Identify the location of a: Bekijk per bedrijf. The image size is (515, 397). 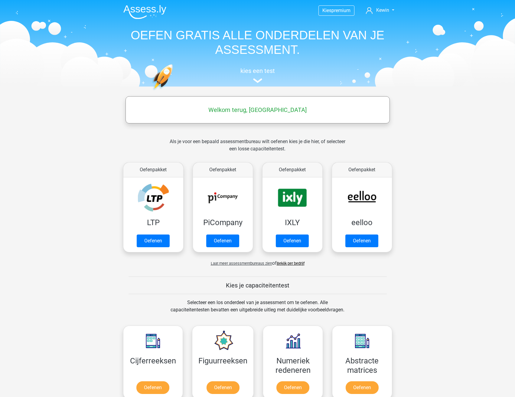
(291, 263).